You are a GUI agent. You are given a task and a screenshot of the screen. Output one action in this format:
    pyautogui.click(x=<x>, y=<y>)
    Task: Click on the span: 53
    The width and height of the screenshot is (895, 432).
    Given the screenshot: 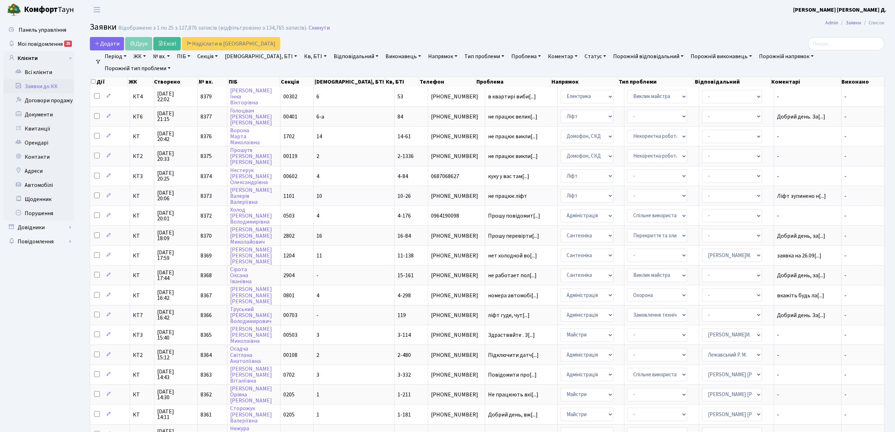 What is the action you would take?
    pyautogui.click(x=400, y=97)
    